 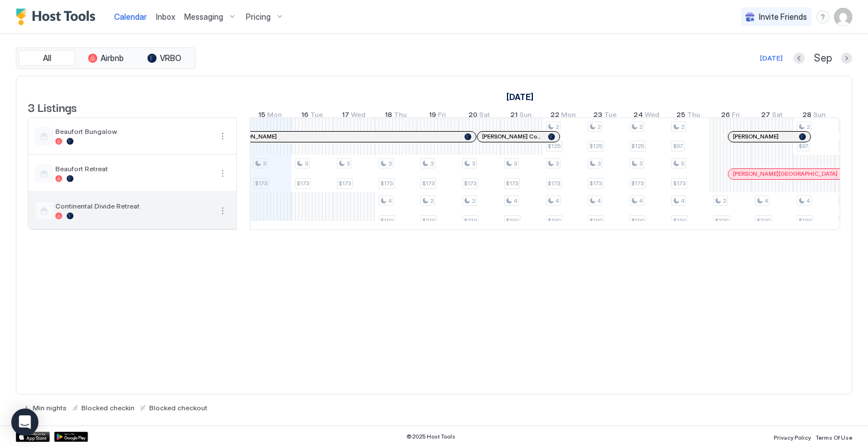 I want to click on a: September 22, 2025, so click(x=562, y=116).